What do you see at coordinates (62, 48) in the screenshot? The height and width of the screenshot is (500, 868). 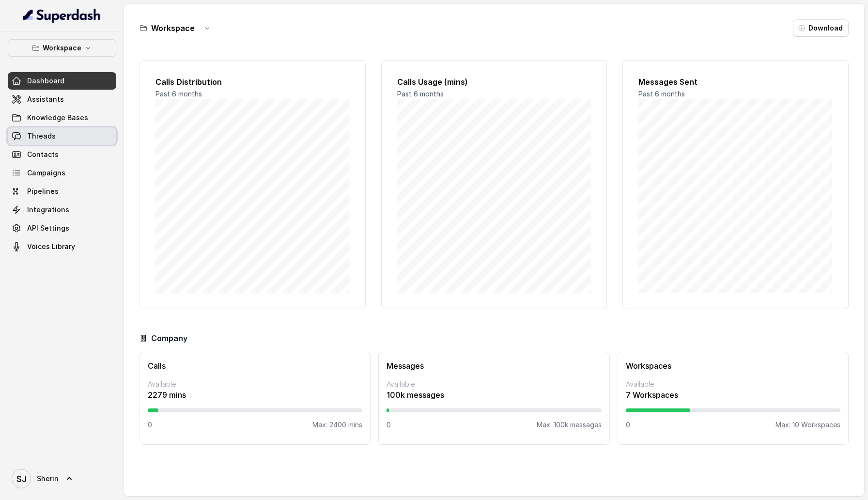 I see `button: Workspace` at bounding box center [62, 48].